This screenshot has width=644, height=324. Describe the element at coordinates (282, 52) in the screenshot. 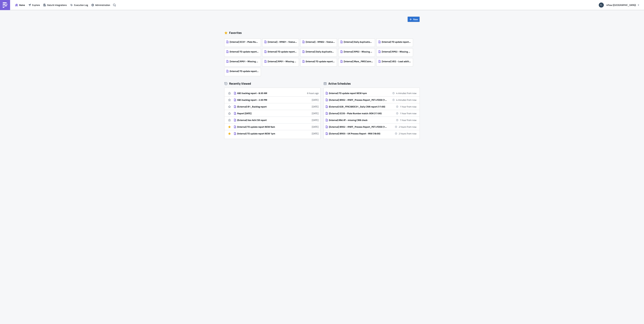

I see `span: (Internal) TO update report NEW 3pm` at that location.